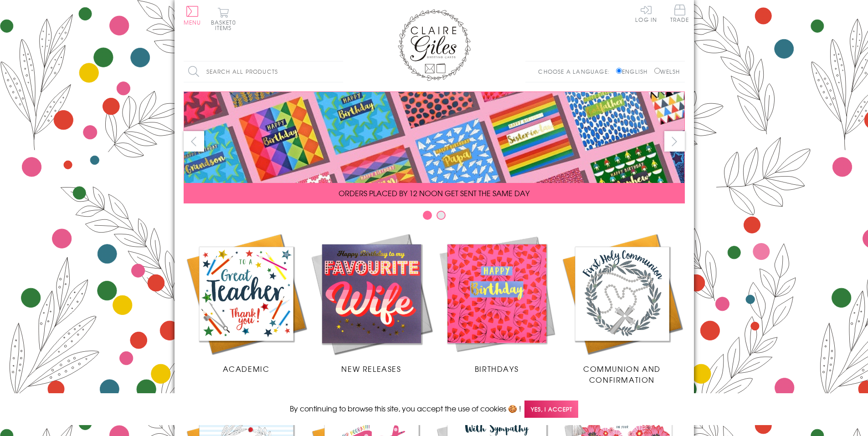  Describe the element at coordinates (246, 369) in the screenshot. I see `span: Academic` at that location.